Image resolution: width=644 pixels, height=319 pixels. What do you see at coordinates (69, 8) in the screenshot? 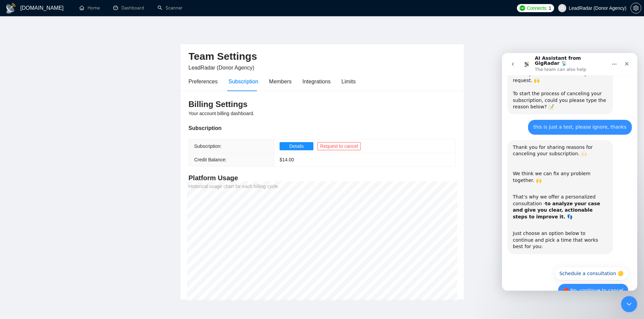
I see `h1: AI Assistant from GigRadar 📡` at bounding box center [69, 8].